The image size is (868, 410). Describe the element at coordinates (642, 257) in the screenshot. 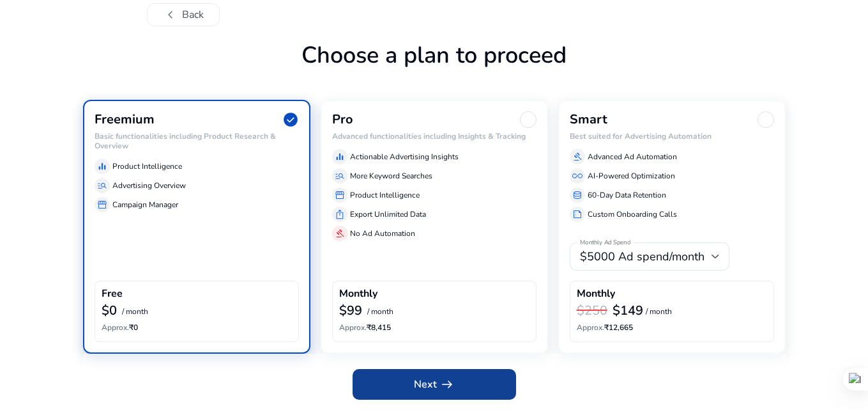

I see `span: $5000 Ad spend/month` at that location.